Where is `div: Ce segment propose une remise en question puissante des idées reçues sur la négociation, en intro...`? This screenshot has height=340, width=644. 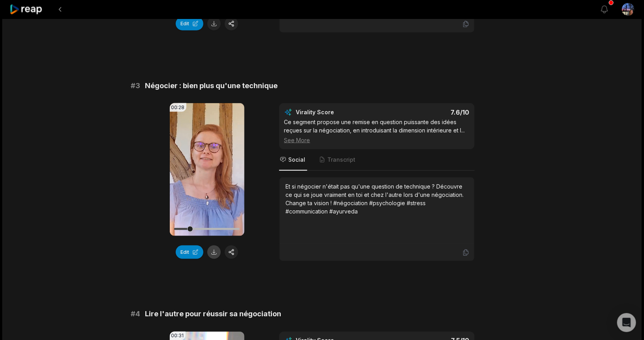 div: Ce segment propose une remise en question puissante des idées reçues sur la négociation, en intro... is located at coordinates (377, 131).